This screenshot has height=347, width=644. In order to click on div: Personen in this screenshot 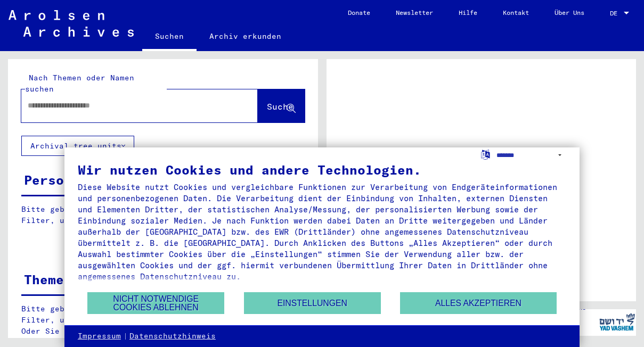, I will do `click(56, 180)`.